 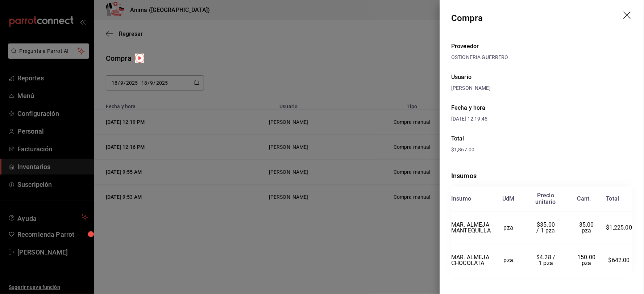 I want to click on div: Compra, so click(x=467, y=18).